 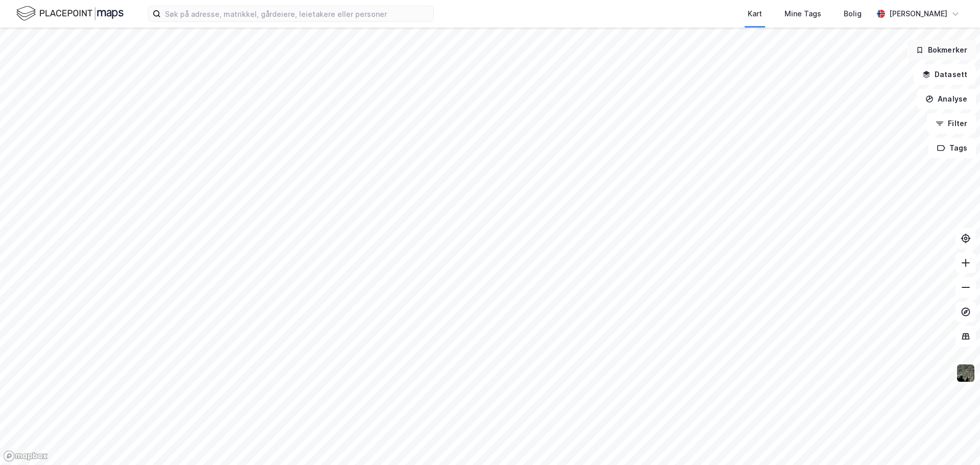 I want to click on button: Tags, so click(x=952, y=148).